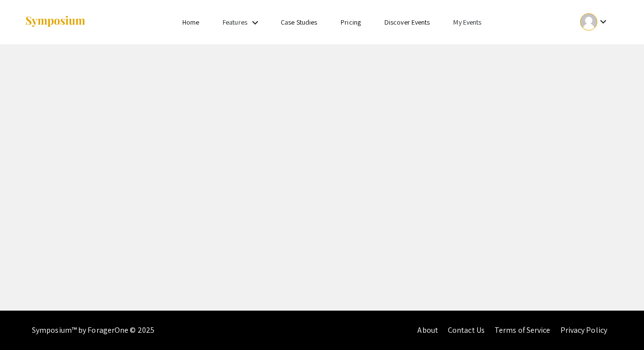  Describe the element at coordinates (594, 21) in the screenshot. I see `button: Expand account dropdown` at that location.